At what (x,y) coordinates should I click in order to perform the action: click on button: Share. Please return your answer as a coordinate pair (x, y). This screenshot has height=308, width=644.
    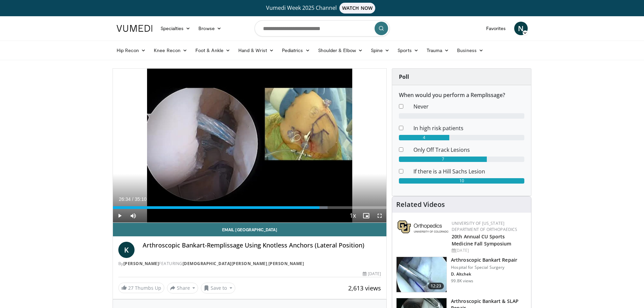
    Looking at the image, I should click on (183, 288).